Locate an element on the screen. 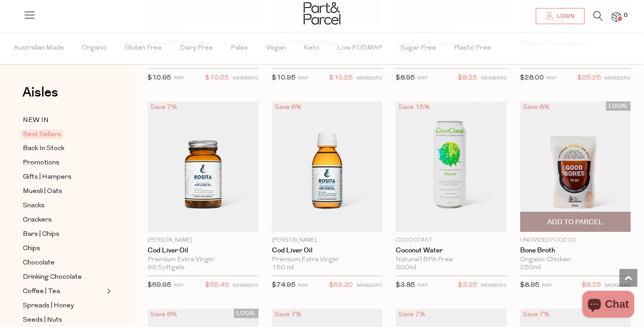 This screenshot has height=327, width=644. span: $3.25 is located at coordinates (468, 286).